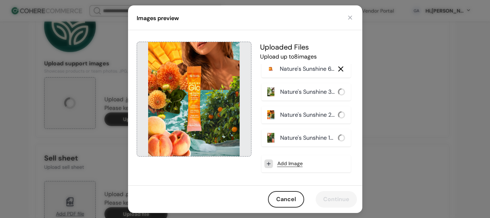 This screenshot has width=490, height=218. I want to click on p: Nature's Sunshine 6_9900d8_.png, so click(307, 69).